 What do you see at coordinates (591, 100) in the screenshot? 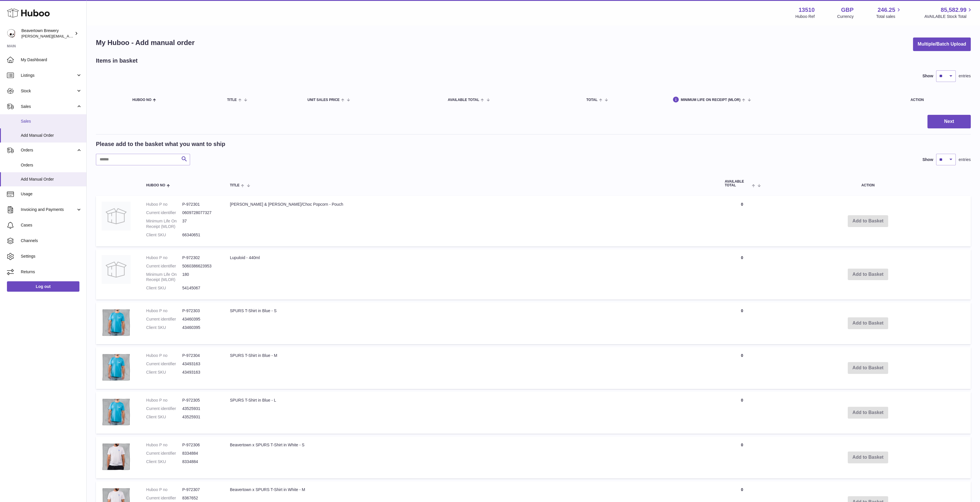
I see `span: Total` at bounding box center [591, 100].